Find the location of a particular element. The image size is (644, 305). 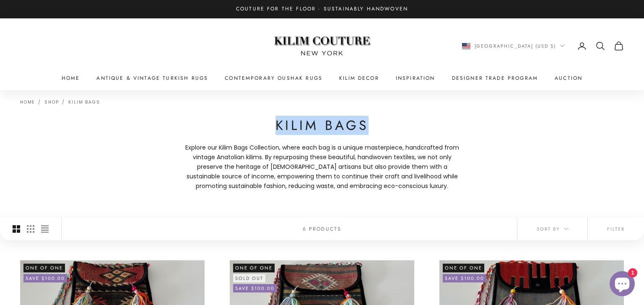

inbox-online-store-chat: Shopify online store chat is located at coordinates (622, 285).